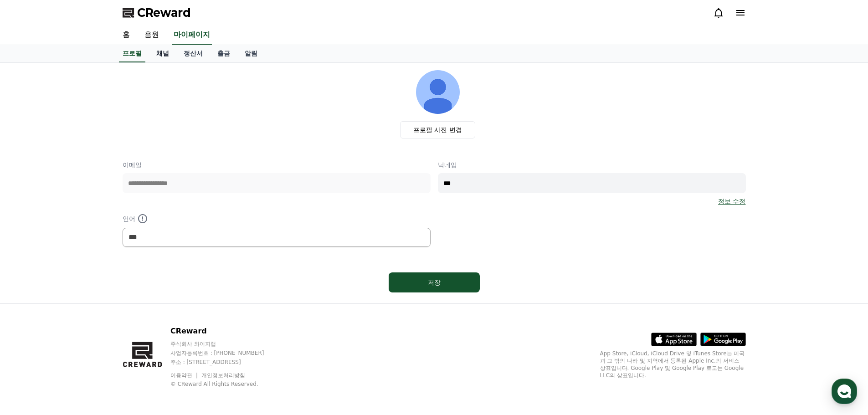  Describe the element at coordinates (226, 331) in the screenshot. I see `p: CReward` at that location.